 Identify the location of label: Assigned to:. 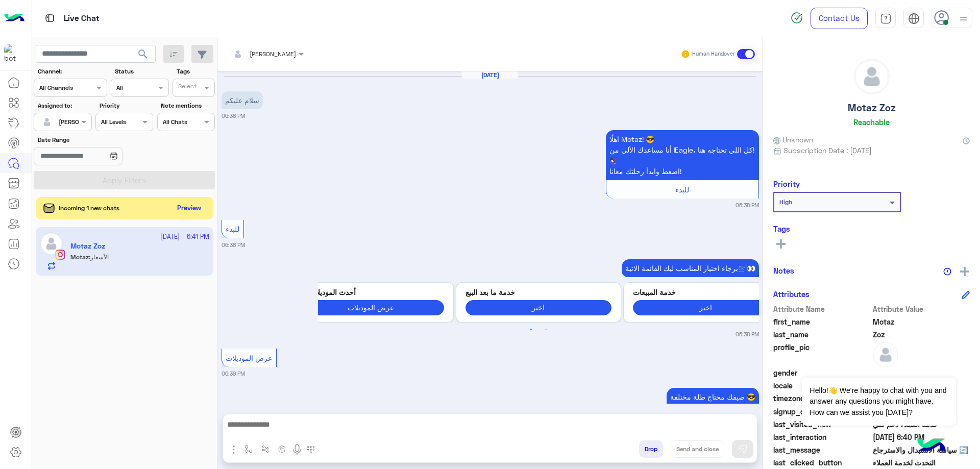
(64, 106).